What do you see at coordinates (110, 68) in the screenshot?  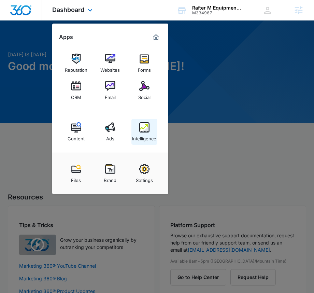 I see `div: Websites` at bounding box center [110, 68].